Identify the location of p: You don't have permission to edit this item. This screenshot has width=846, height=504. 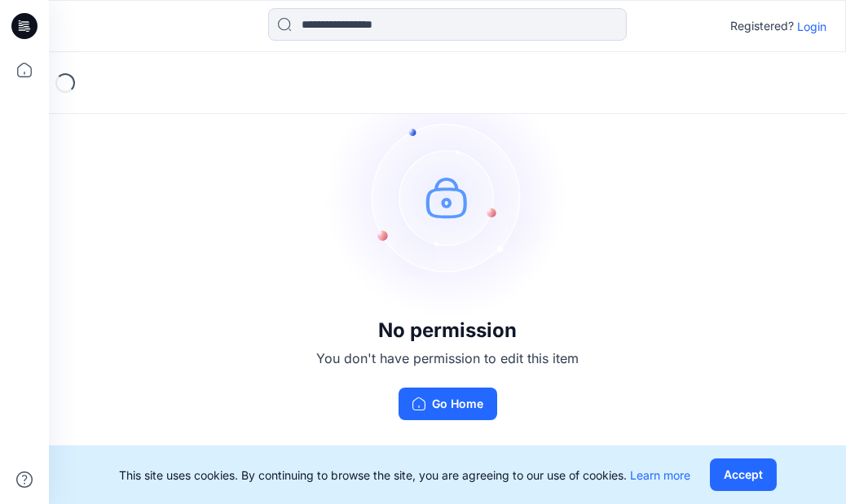
(448, 359).